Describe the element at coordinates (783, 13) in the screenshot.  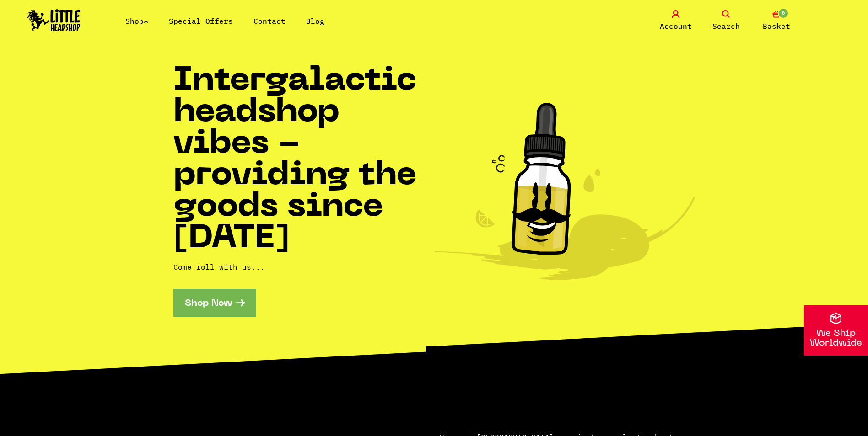
I see `span: 0` at that location.